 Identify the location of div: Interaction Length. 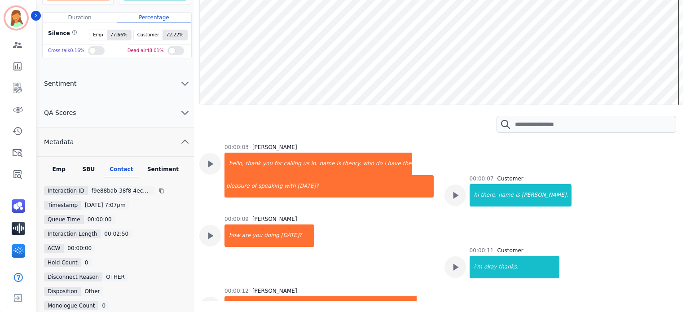
(72, 234).